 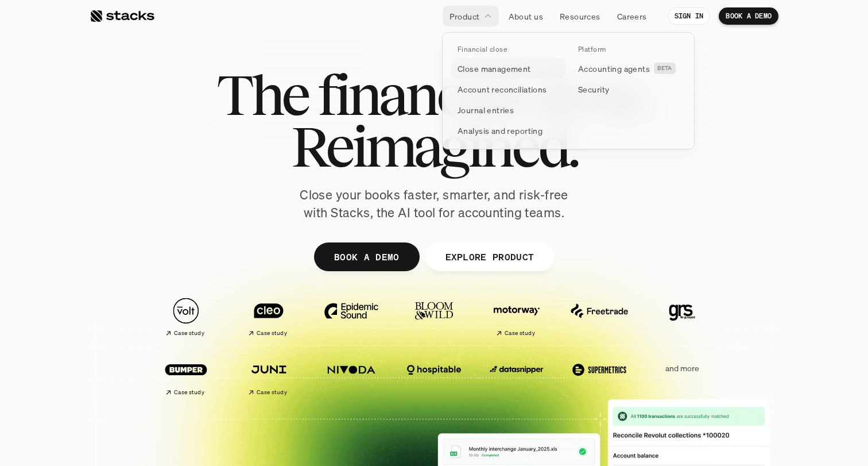 I want to click on p: Platform, so click(x=592, y=50).